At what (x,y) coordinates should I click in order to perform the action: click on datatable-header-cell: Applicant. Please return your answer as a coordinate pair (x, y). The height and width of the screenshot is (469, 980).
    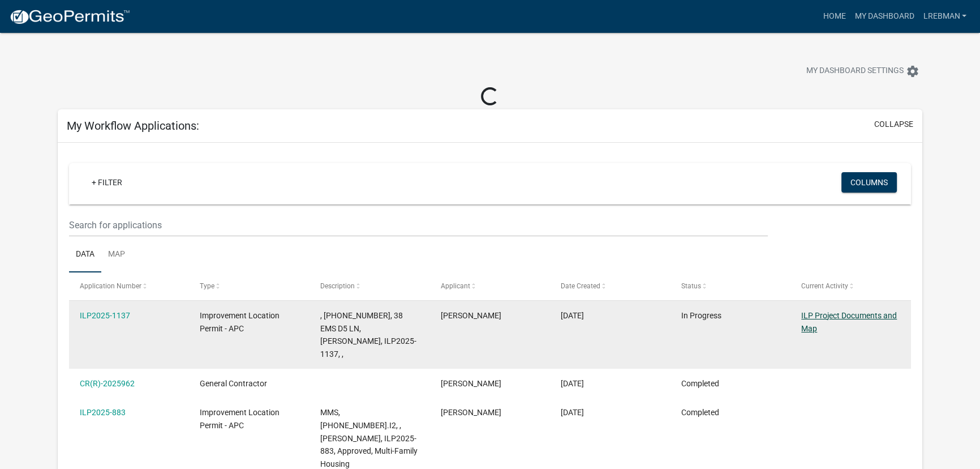
    Looking at the image, I should click on (490, 286).